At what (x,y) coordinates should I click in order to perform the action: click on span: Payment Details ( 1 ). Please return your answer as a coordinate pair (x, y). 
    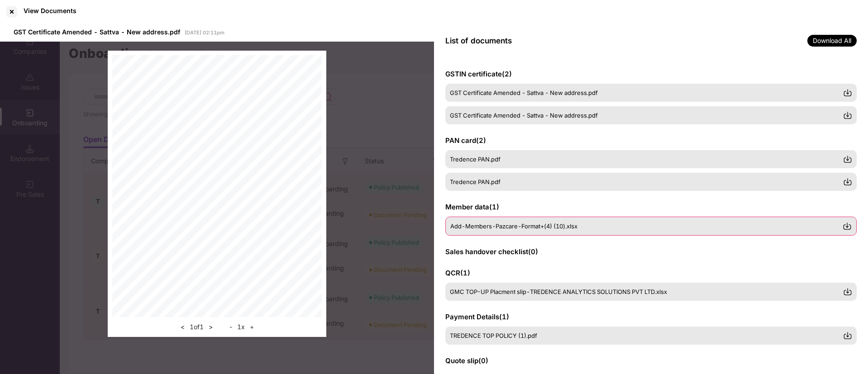
    Looking at the image, I should click on (477, 316).